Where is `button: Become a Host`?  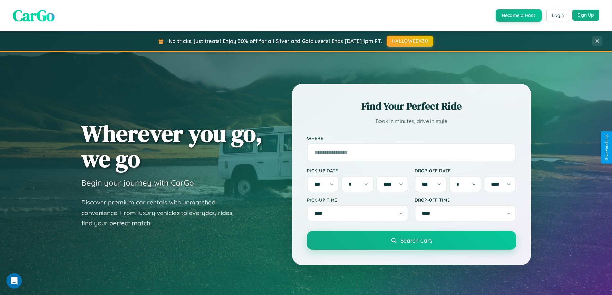
button: Become a Host is located at coordinates (518, 15).